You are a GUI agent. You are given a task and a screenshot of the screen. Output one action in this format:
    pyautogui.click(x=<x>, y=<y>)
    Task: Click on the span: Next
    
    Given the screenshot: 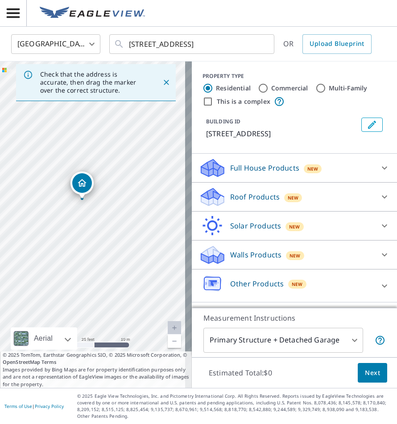 What is the action you would take?
    pyautogui.click(x=372, y=373)
    